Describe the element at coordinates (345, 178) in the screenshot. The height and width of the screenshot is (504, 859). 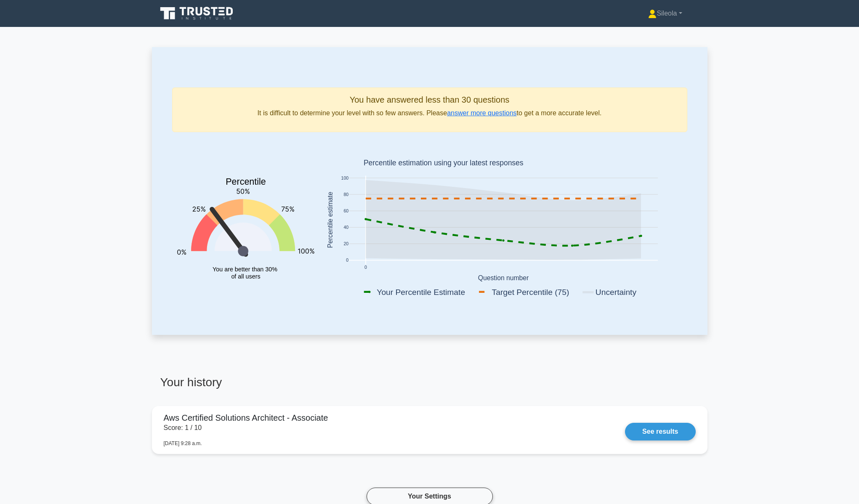
I see `text: 100` at that location.